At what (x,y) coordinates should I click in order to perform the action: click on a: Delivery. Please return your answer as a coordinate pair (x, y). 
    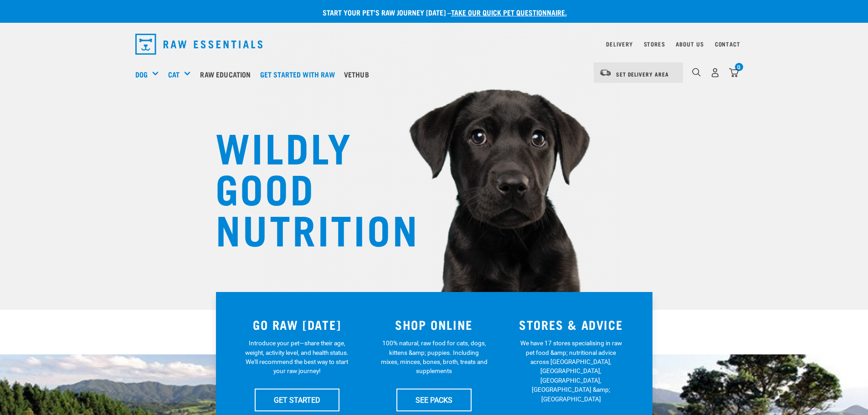
    Looking at the image, I should click on (619, 44).